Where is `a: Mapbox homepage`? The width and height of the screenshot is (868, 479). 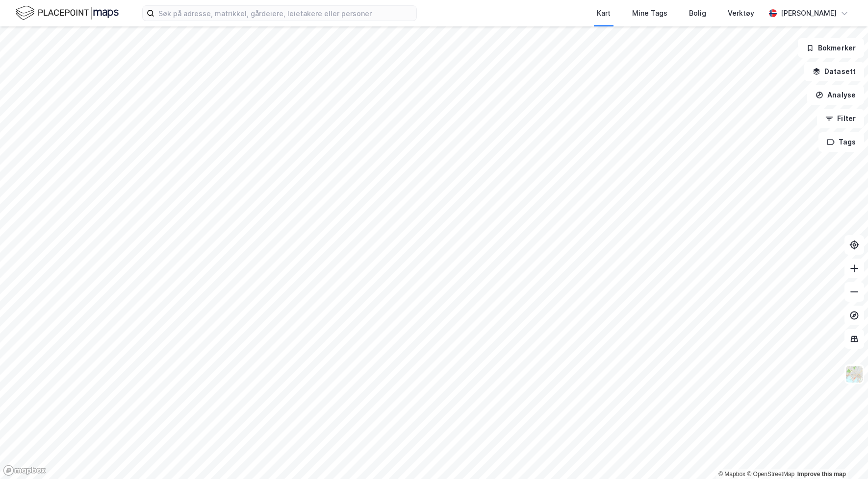 a: Mapbox homepage is located at coordinates (24, 470).